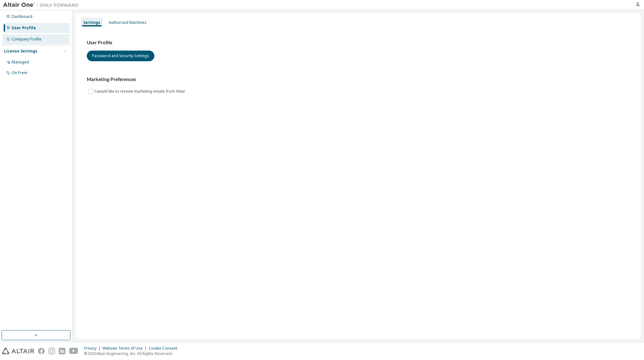 The image size is (644, 360). I want to click on h3: User Profile, so click(358, 42).